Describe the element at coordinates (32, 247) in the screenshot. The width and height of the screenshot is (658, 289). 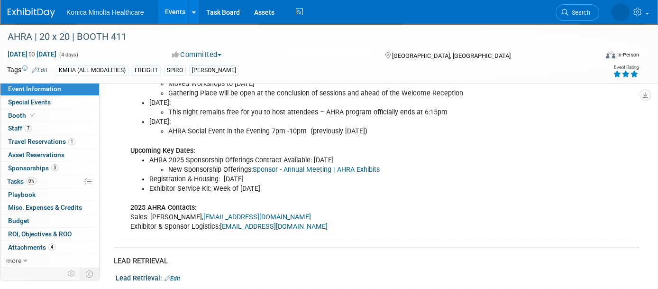
I see `span: Attachments` at that location.